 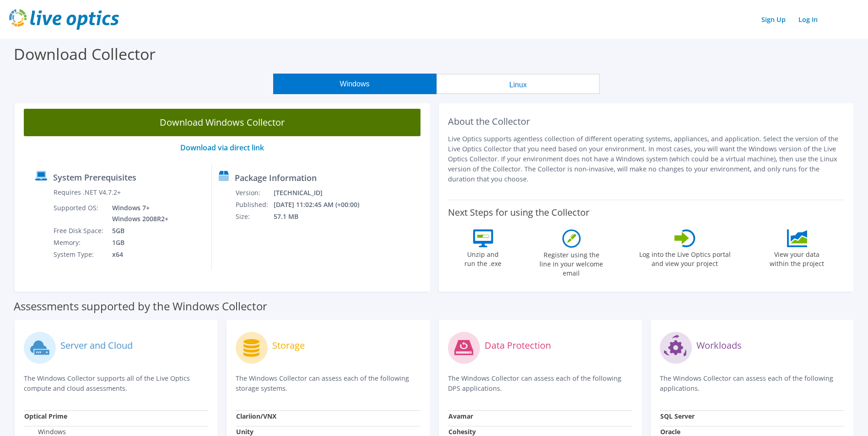 I want to click on a: Download Windows Collector, so click(x=222, y=123).